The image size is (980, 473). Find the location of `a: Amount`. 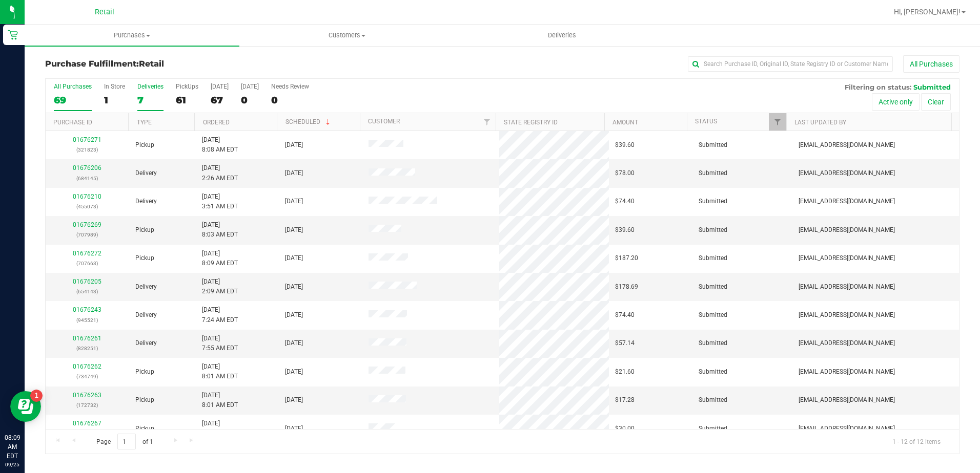

a: Amount is located at coordinates (626, 123).